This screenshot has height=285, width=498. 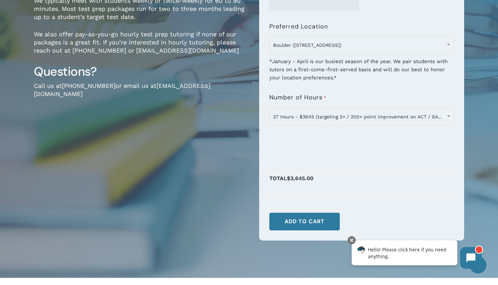 What do you see at coordinates (361, 45) in the screenshot?
I see `span: Boulder (1320 Pearl St.)` at bounding box center [361, 45].